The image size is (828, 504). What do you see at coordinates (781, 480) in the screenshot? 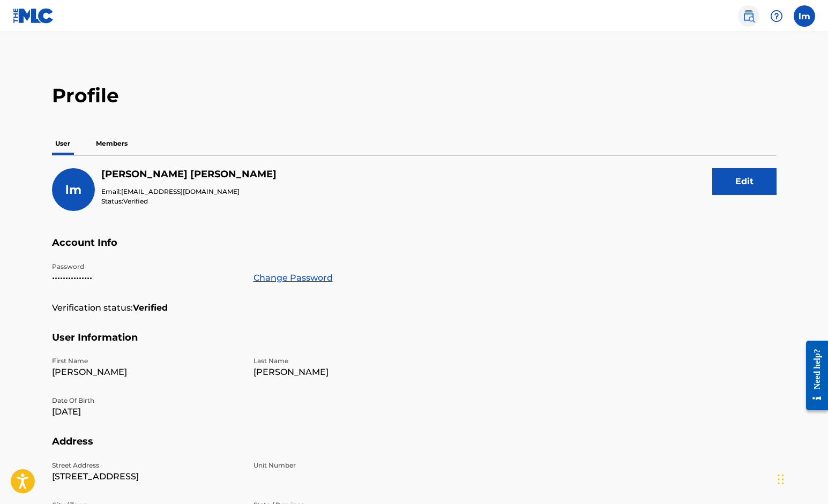
I see `div: Drag` at bounding box center [781, 480].